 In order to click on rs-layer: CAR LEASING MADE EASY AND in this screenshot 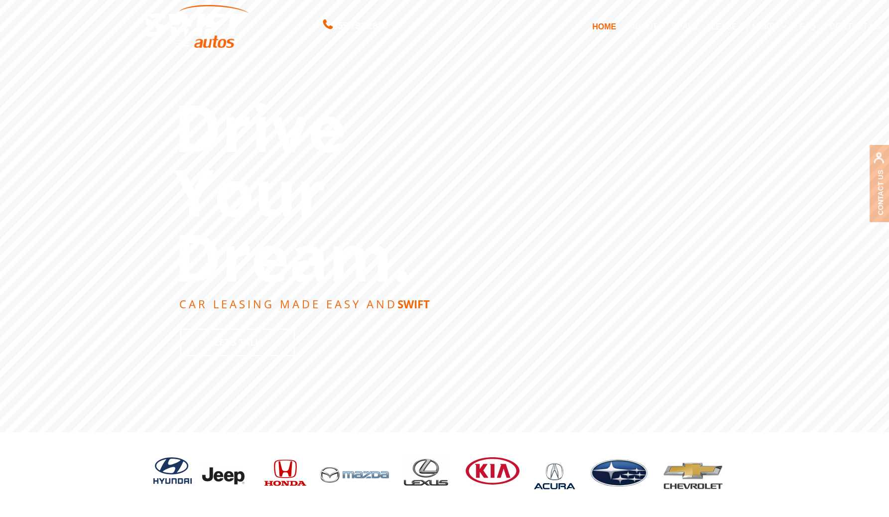, I will do `click(304, 304)`.